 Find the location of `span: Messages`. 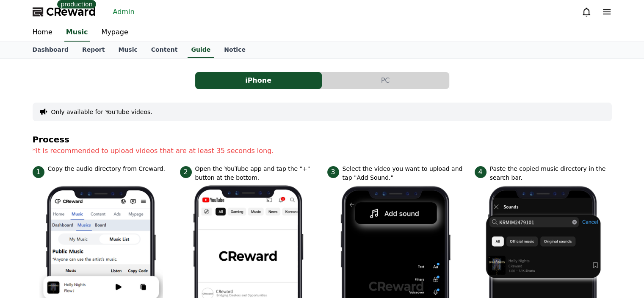

span: Messages is located at coordinates (82, 255).